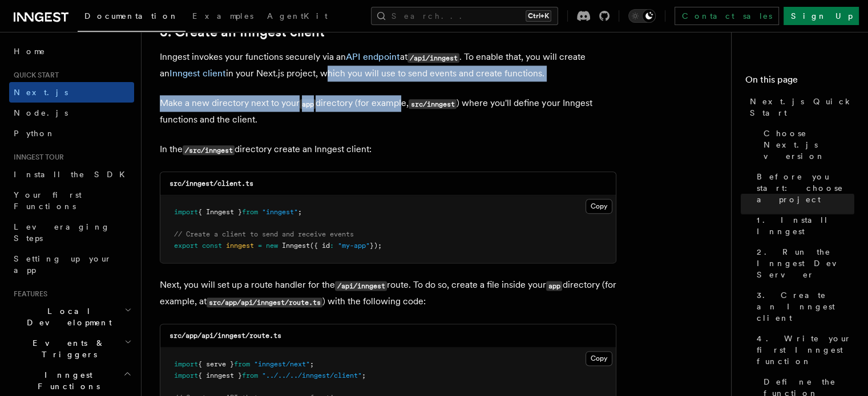 The height and width of the screenshot is (396, 868). Describe the element at coordinates (212, 246) in the screenshot. I see `span: const` at that location.